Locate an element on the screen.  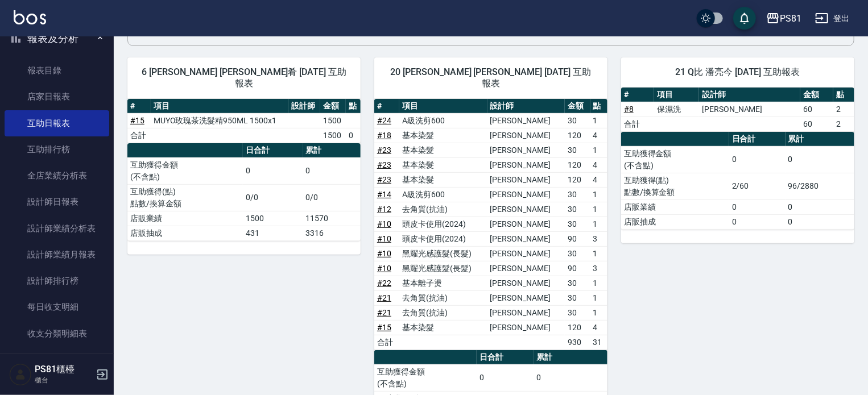
td: 1500 is located at coordinates (333, 135).